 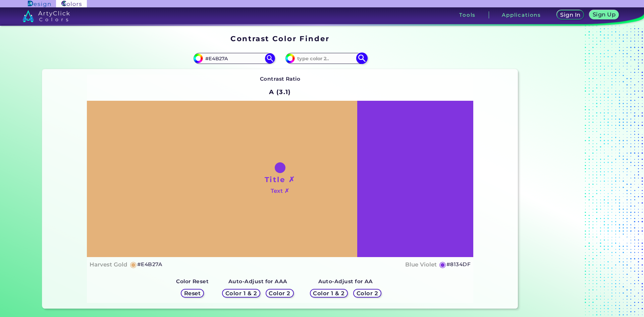 I want to click on h1: Contrast Color Finder, so click(x=280, y=38).